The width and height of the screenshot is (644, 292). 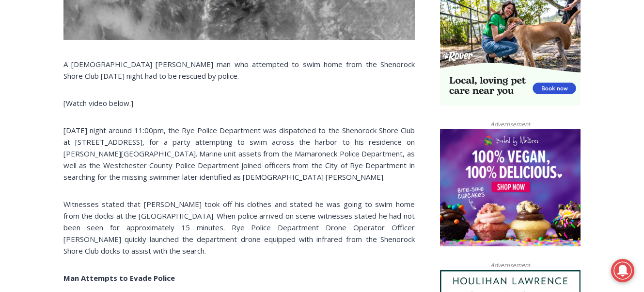 I want to click on img: s_800_809a2aa2-bb6e-4add-8b5e-749ad0704c34.jpeg, so click(x=264, y=23).